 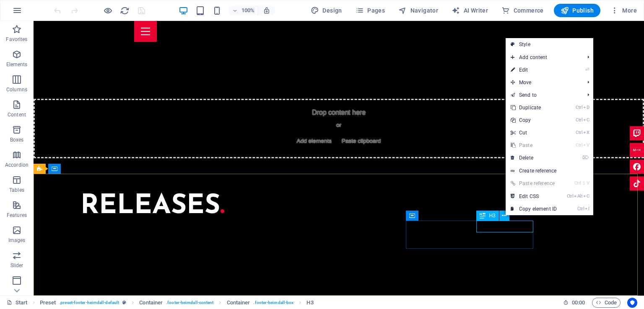 I want to click on span: Code, so click(x=606, y=303).